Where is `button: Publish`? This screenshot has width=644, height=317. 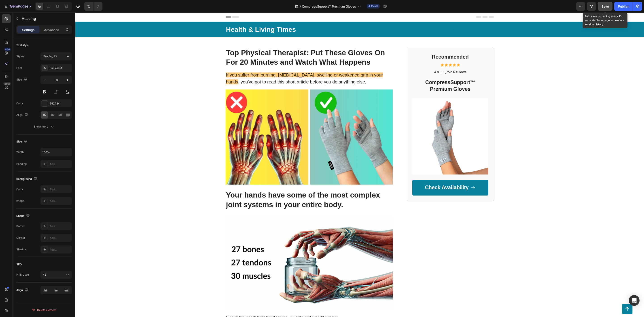
button: Publish is located at coordinates (624, 6).